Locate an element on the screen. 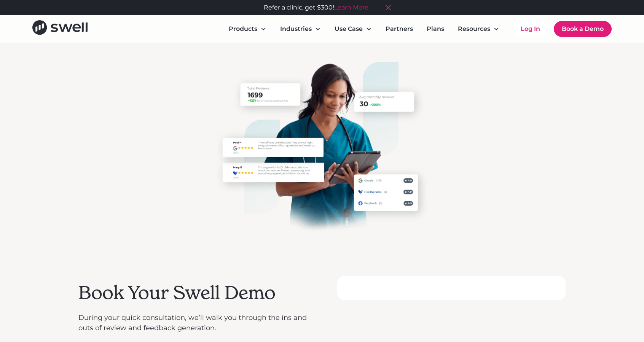  a: Book a Demo is located at coordinates (583, 29).